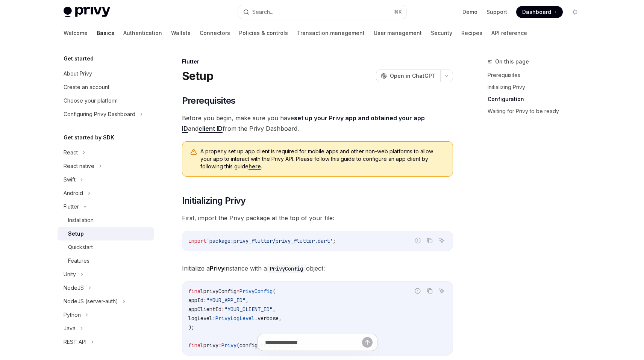  I want to click on div: Unity, so click(70, 274).